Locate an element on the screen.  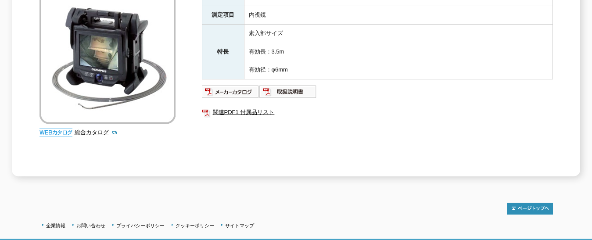
a: お問い合わせ is located at coordinates (91, 226).